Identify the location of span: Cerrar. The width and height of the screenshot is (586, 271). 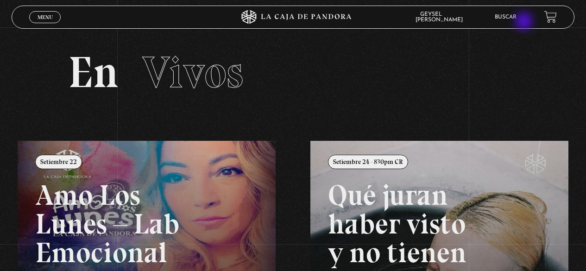
(45, 25).